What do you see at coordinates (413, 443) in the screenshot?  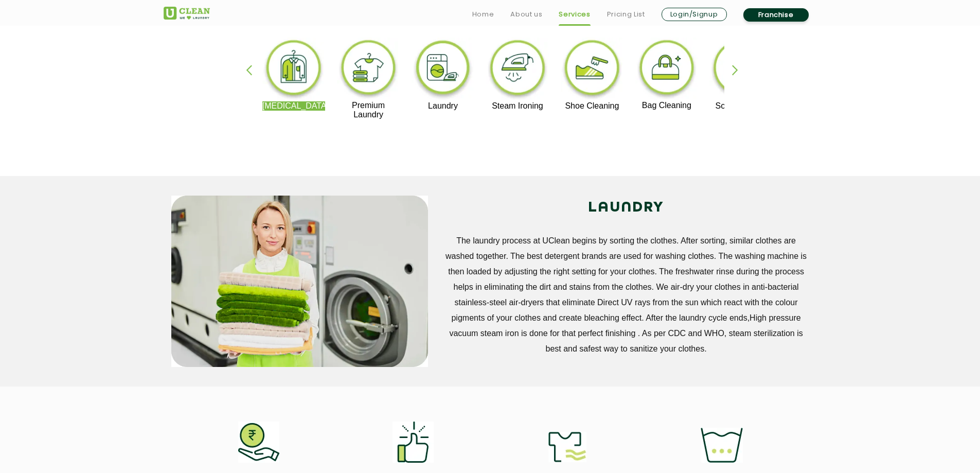 I see `img: skin_friendly_11zon.webp` at bounding box center [413, 443].